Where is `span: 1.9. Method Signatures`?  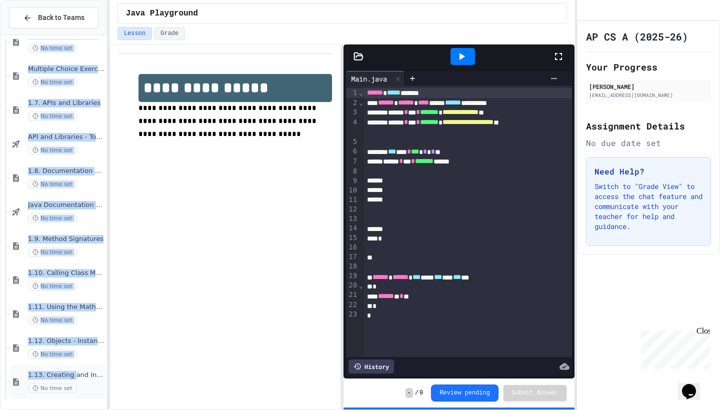
span: 1.9. Method Signatures is located at coordinates (66, 239).